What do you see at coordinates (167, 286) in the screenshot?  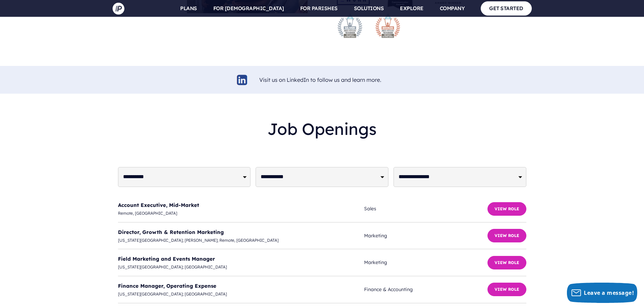 I see `a: Finance Manager, Operating Expense` at bounding box center [167, 286].